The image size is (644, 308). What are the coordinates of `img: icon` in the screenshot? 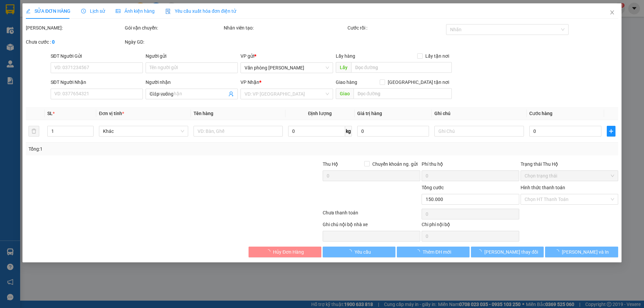 It's located at (168, 11).